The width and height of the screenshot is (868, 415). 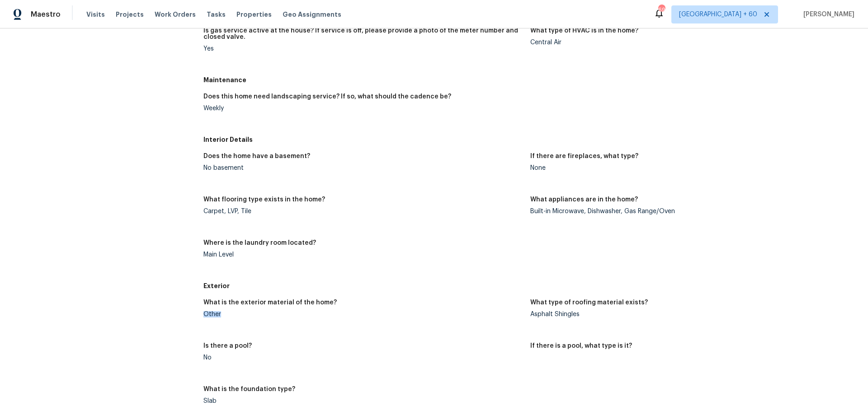 I want to click on span: Work Orders, so click(x=175, y=15).